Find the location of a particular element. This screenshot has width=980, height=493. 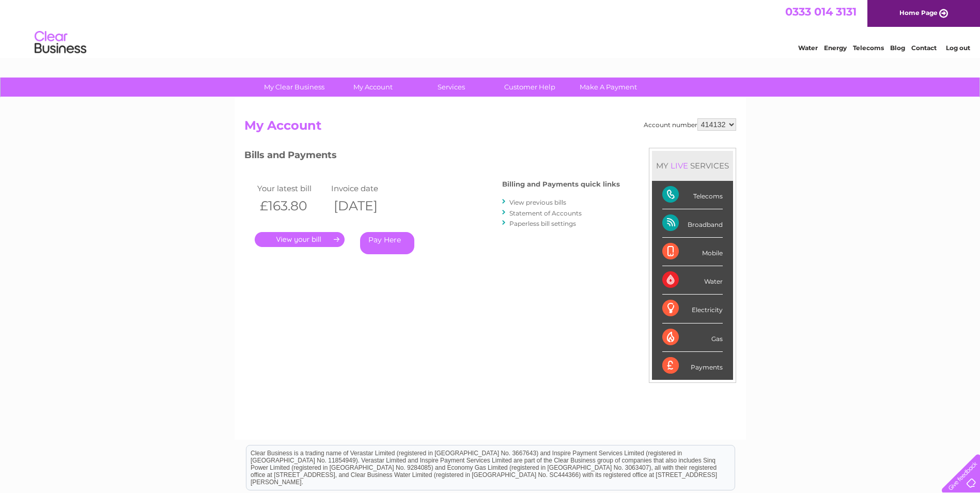

div: Broadband is located at coordinates (692, 223).